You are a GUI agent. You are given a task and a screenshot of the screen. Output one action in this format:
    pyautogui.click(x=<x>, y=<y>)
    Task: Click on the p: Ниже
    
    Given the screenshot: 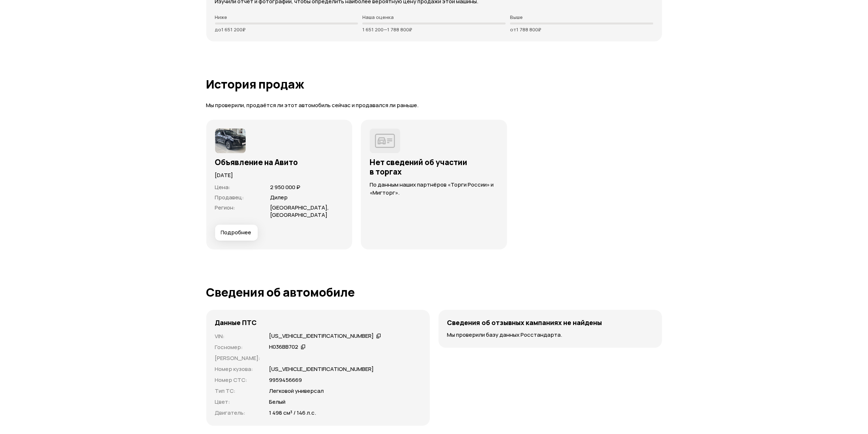 What is the action you would take?
    pyautogui.click(x=286, y=17)
    